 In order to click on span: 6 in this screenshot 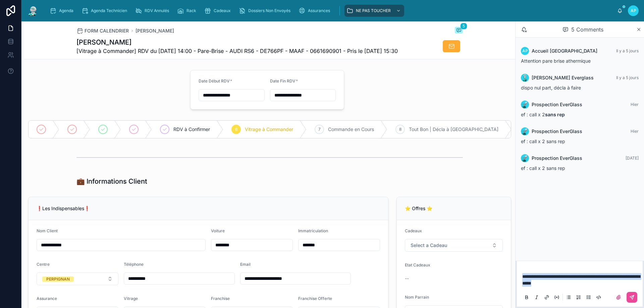, I will do `click(236, 129)`.